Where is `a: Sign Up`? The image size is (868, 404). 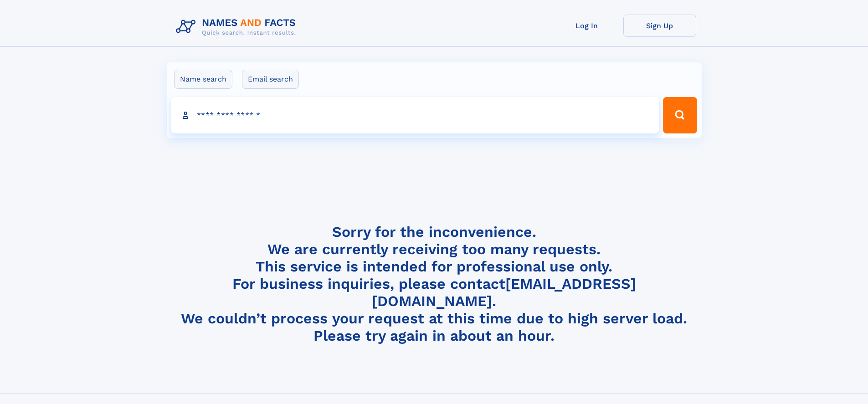 a: Sign Up is located at coordinates (660, 25).